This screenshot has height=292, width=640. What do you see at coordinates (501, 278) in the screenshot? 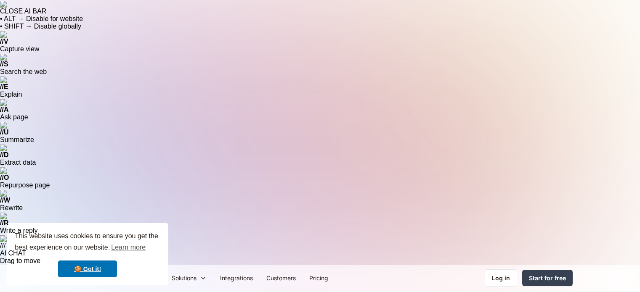
I see `a: Log in` at bounding box center [501, 278].